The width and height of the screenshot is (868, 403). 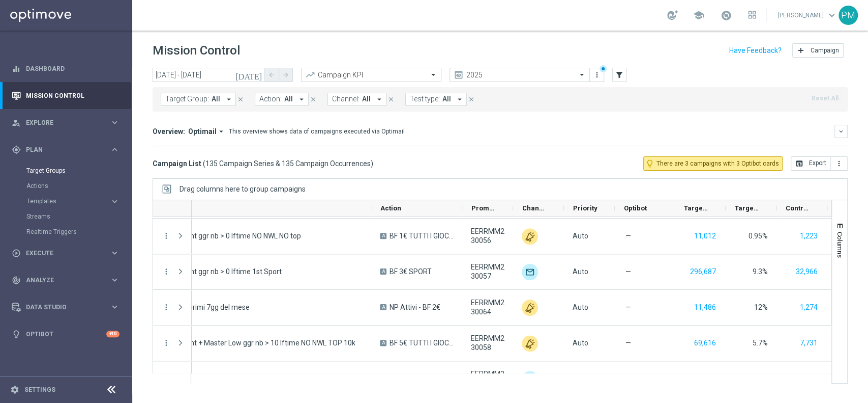 I want to click on div: play_circle_outline Execute keyboard_arrow_right, so click(x=66, y=253).